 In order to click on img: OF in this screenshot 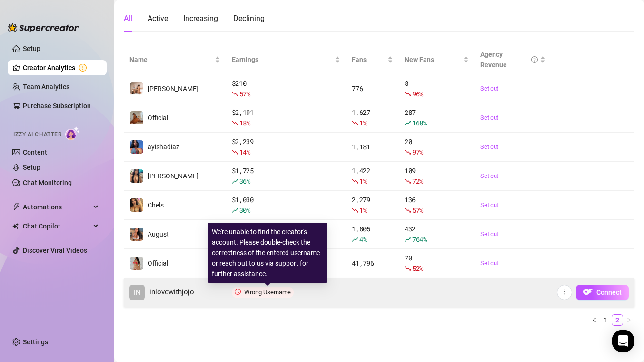, I will do `click(588, 291)`.